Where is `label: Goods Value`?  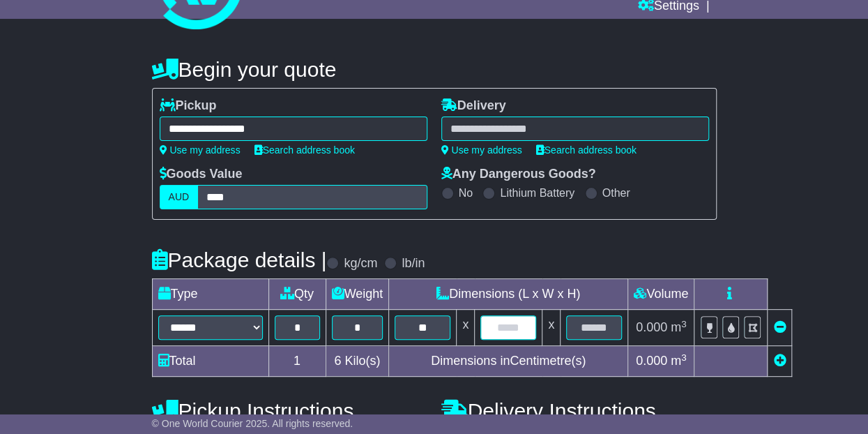
label: Goods Value is located at coordinates (201, 175).